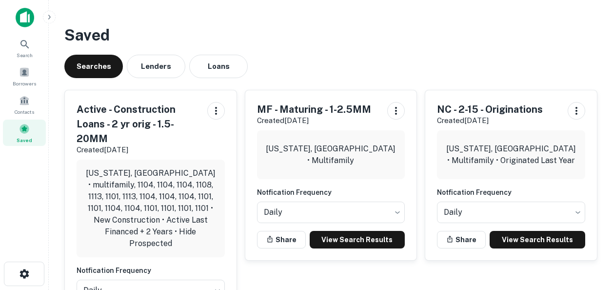 This screenshot has height=290, width=613. Describe the element at coordinates (588, 235) in the screenshot. I see `div: Chat Widget` at that location.